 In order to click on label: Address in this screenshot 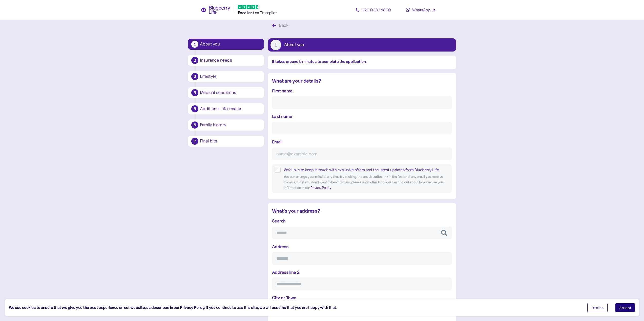, I will do `click(280, 247)`.